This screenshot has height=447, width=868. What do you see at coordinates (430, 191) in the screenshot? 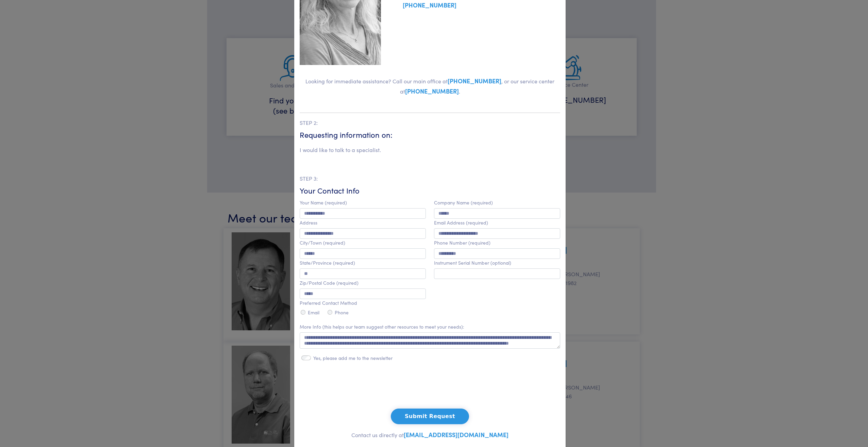
I see `h6: Your Contact Info` at bounding box center [430, 191].